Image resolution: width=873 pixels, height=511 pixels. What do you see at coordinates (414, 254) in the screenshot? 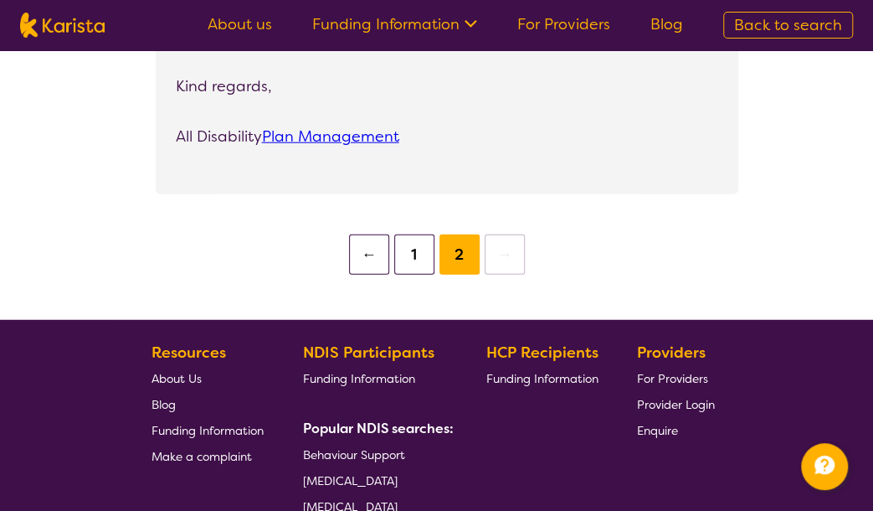
I see `button: 1` at bounding box center [414, 254].